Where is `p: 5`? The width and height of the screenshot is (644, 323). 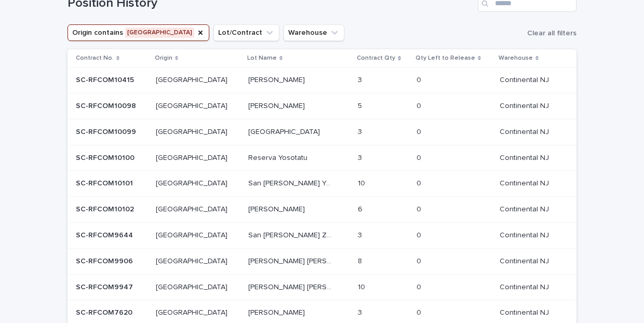
p: 5 is located at coordinates (361, 105).